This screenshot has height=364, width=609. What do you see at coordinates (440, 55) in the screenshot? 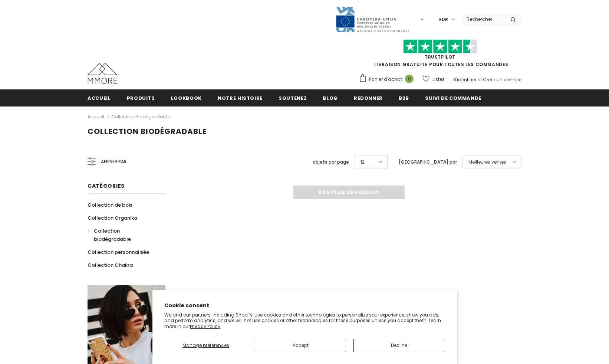
I see `span: LIVRAISON GRATUITE POUR TOUTES LES COMMANDES` at bounding box center [440, 55].